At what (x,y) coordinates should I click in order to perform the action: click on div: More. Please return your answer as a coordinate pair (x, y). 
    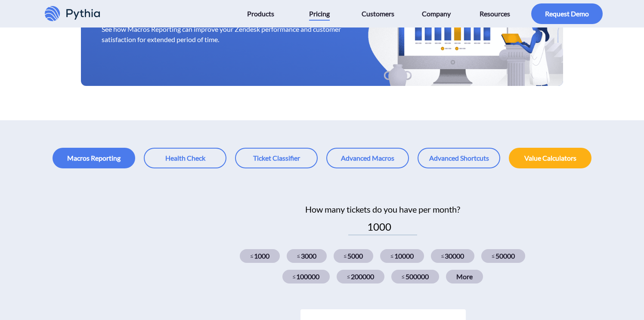
    Looking at the image, I should click on (464, 277).